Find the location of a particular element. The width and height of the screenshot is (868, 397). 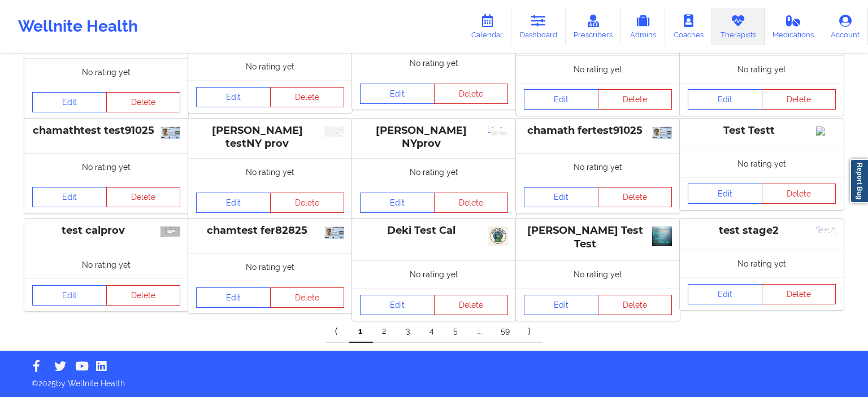

img: 4551ef21-f6eb-4fc8-ba4a-d4c31f9a2c9e_image_(11).png is located at coordinates (498, 131).